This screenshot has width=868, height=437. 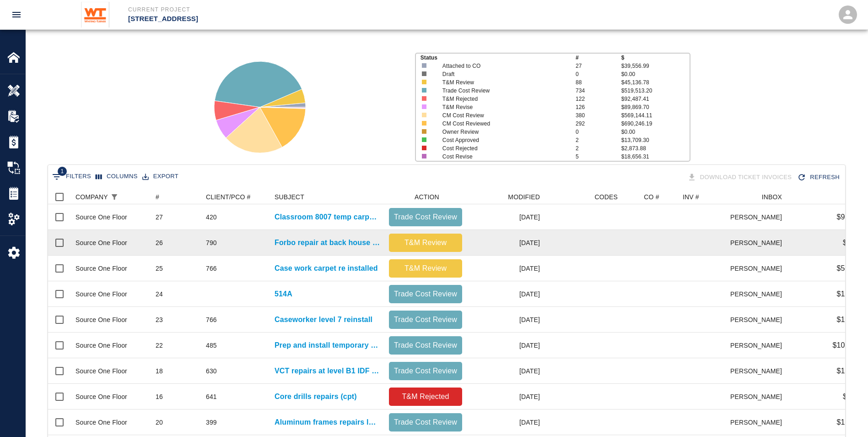 I want to click on p: 122, so click(x=598, y=99).